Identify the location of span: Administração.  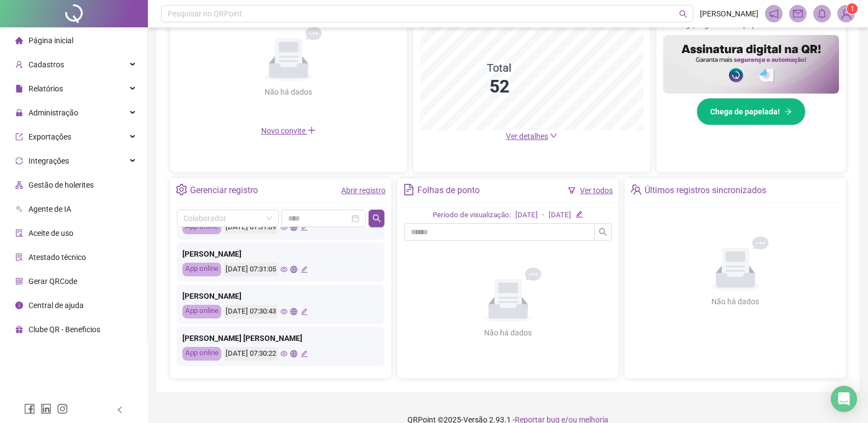
(53, 112).